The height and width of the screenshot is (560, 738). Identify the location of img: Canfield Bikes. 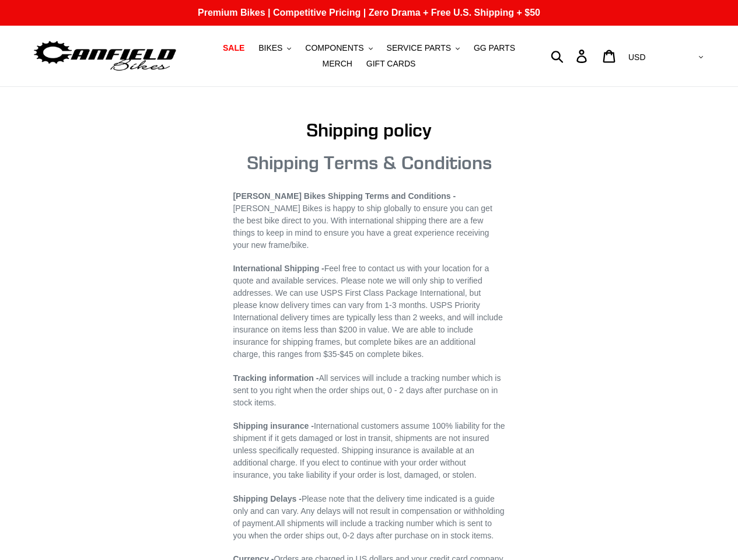
(105, 56).